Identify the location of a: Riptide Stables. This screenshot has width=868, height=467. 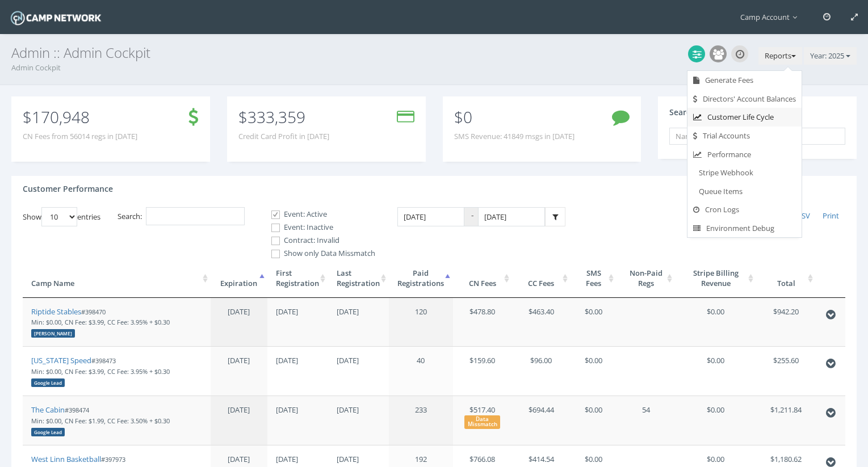
(56, 312).